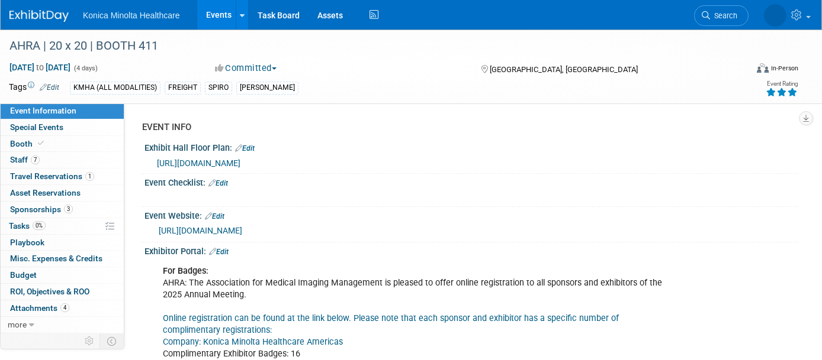 The image size is (822, 360). I want to click on div: Event Website:, so click(471, 215).